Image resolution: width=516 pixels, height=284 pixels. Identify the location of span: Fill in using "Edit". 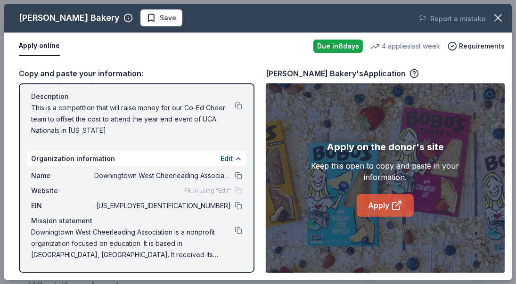
(207, 191).